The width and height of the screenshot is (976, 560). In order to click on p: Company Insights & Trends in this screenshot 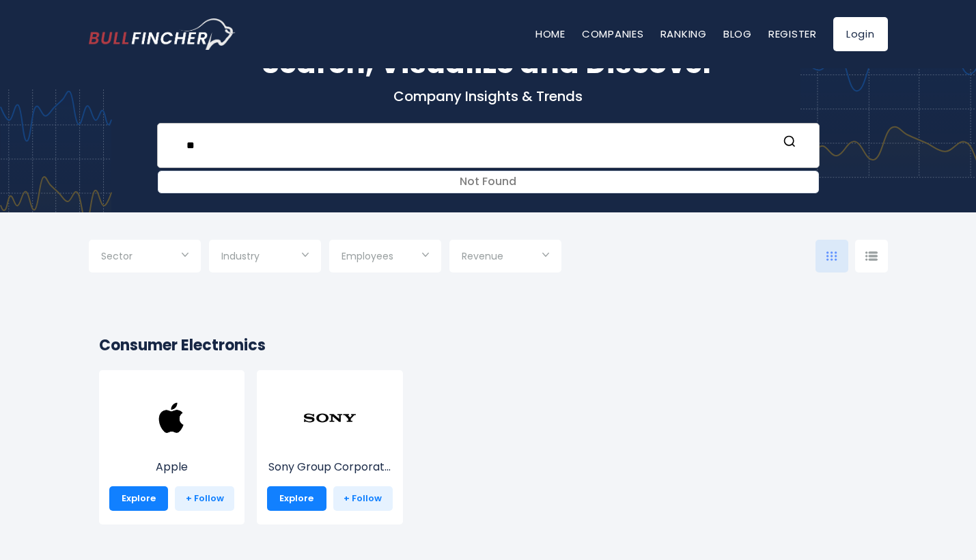, I will do `click(488, 96)`.